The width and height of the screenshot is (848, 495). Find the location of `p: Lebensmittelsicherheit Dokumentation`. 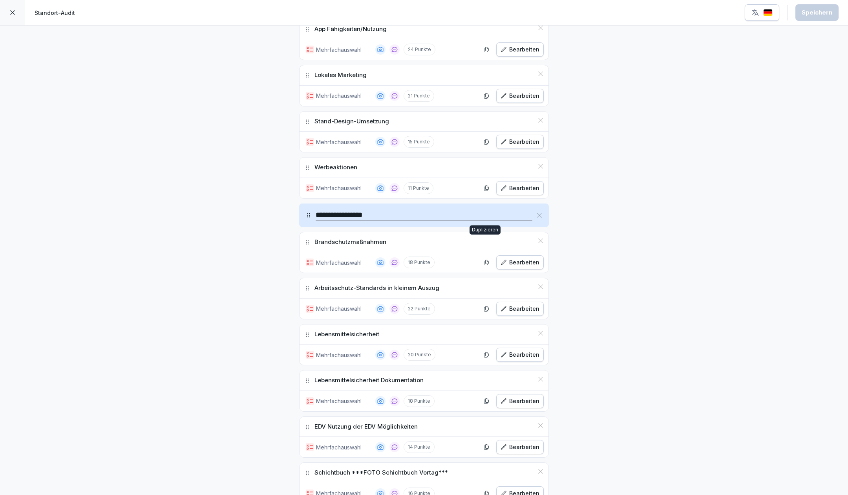

p: Lebensmittelsicherheit Dokumentation is located at coordinates (369, 380).